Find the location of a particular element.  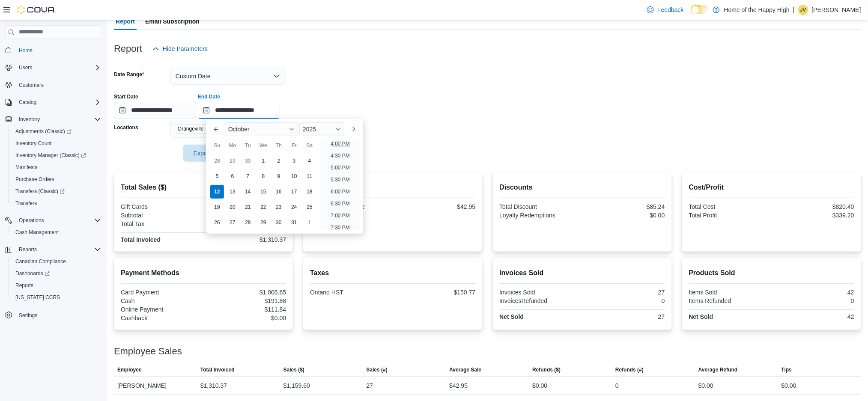

h2: Payment Methods is located at coordinates (204, 273).